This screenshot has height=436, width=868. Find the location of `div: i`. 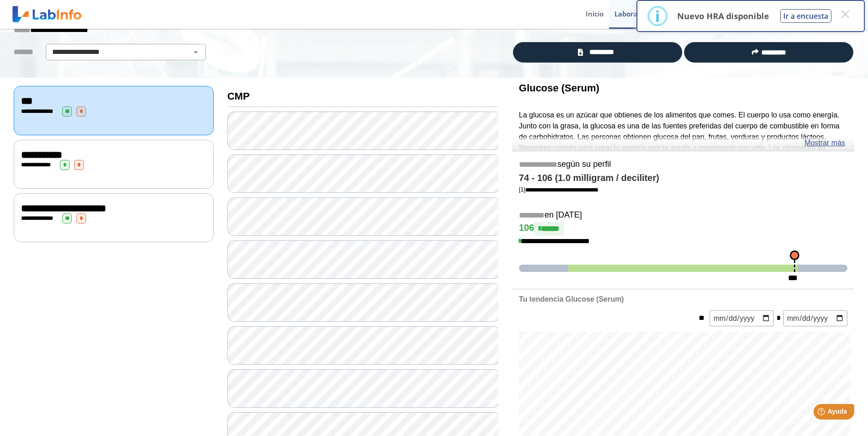

div: i is located at coordinates (657, 16).